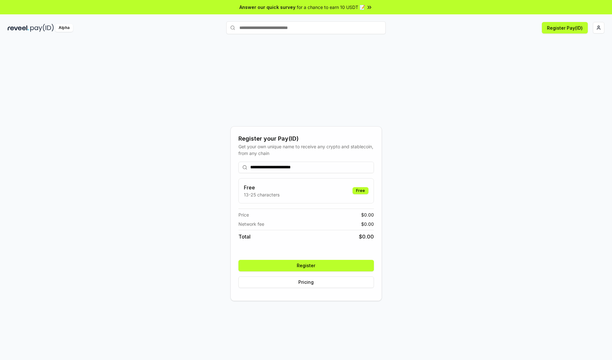 This screenshot has height=360, width=612. What do you see at coordinates (64, 28) in the screenshot?
I see `div: Alpha` at bounding box center [64, 28].